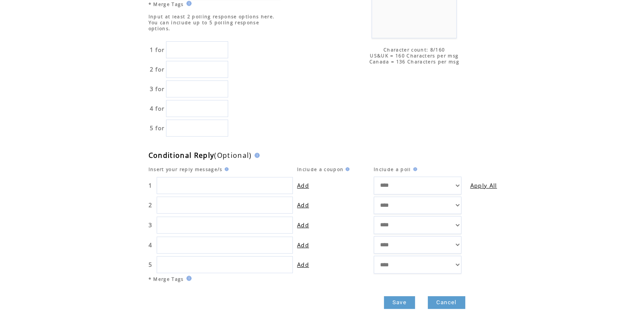  Describe the element at coordinates (150, 185) in the screenshot. I see `span: 1` at that location.